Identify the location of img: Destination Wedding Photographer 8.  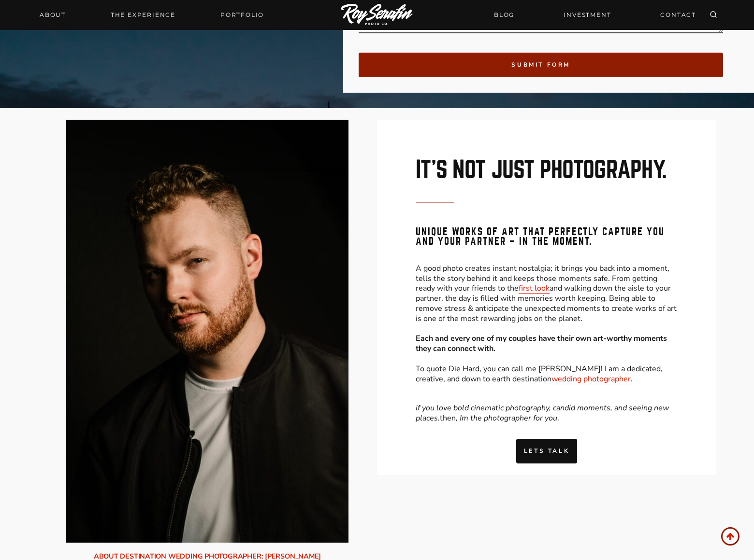
(207, 331).